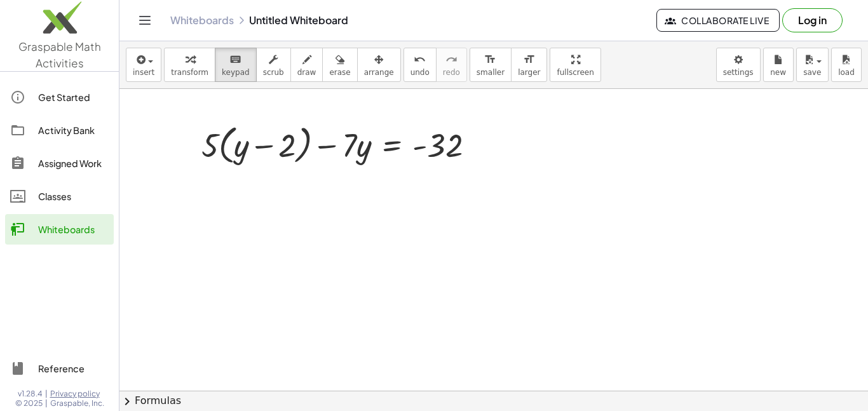 The image size is (868, 411). I want to click on span: transform, so click(190, 72).